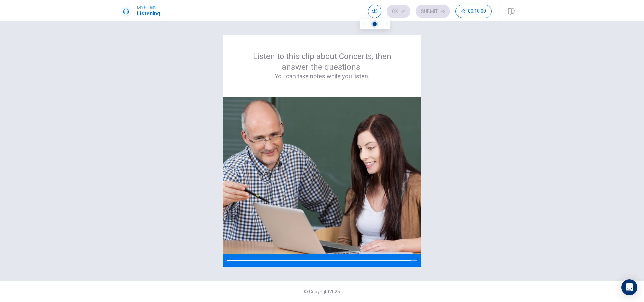 The height and width of the screenshot is (302, 644). Describe the element at coordinates (149, 7) in the screenshot. I see `span: Level Test` at that location.